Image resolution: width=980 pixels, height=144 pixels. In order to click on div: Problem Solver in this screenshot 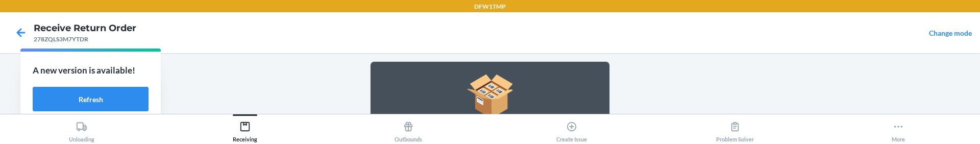, I will do `click(735, 130)`.